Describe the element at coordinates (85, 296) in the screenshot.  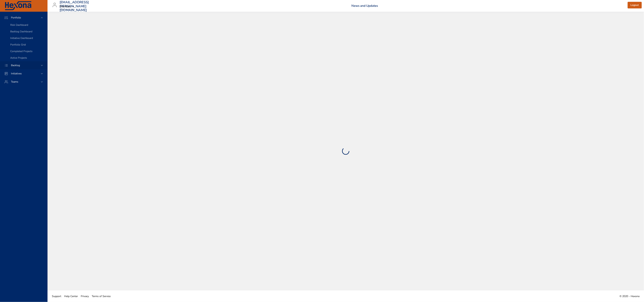
I see `span: Privacy` at that location.